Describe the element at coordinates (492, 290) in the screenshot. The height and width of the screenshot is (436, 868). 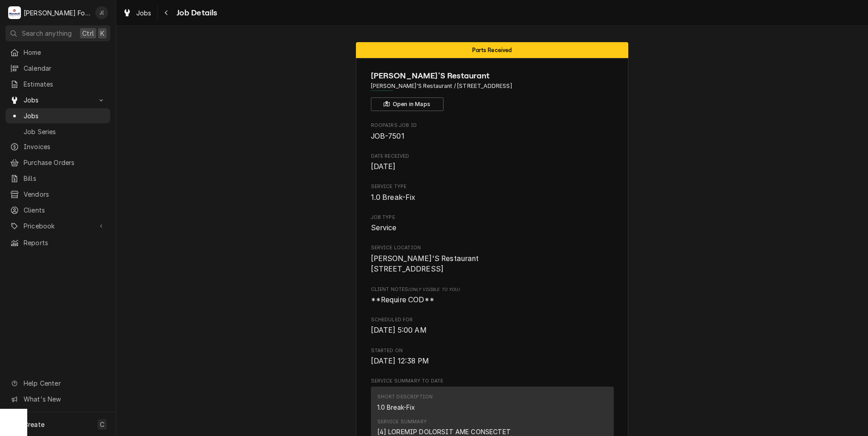
I see `span: Client Notes` at that location.